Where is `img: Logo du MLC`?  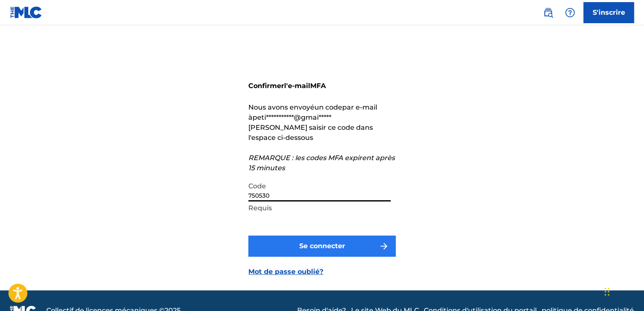 img: Logo du MLC is located at coordinates (26, 12).